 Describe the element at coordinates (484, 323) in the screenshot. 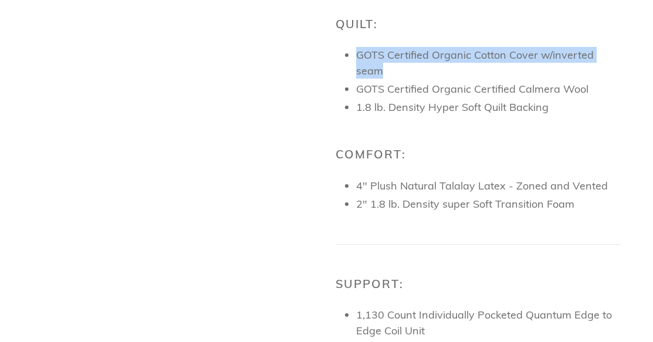

I see `span: 1,130 Count Individually Pocketed Quantum Edge to Edge Coil Unit` at that location.